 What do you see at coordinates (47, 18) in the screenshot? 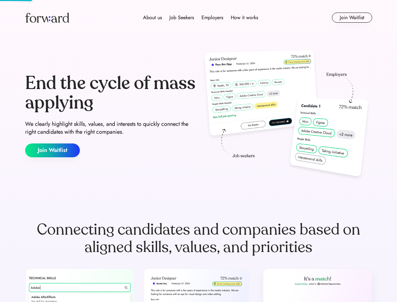
I see `img: Forward logo` at bounding box center [47, 18].